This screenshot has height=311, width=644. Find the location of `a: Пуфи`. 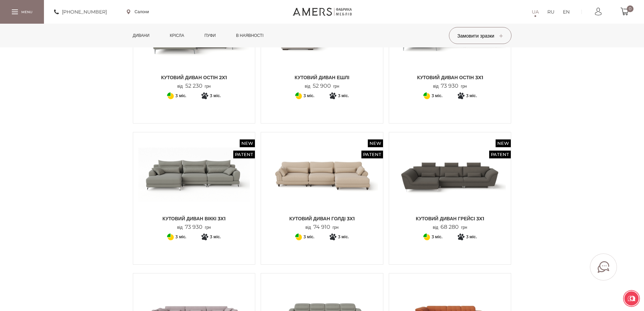

a: Пуфи is located at coordinates (210, 35).